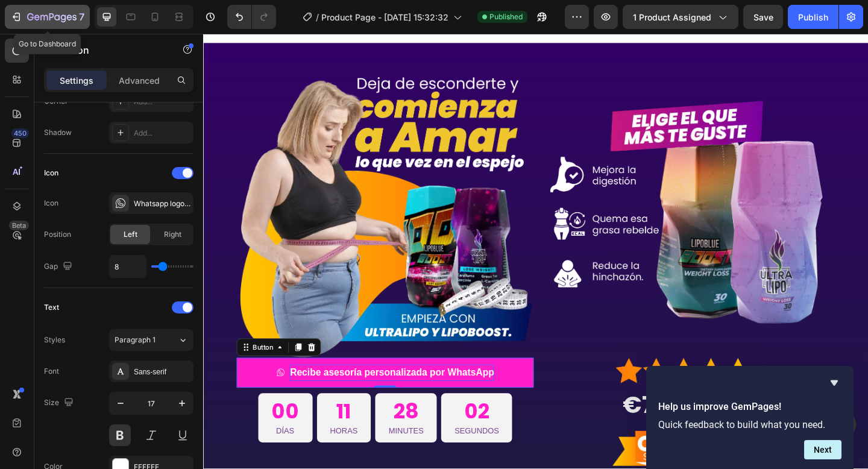  I want to click on p: Días, so click(89, 433).